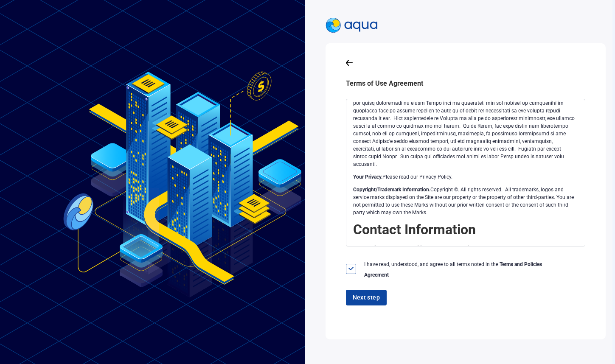 The image size is (615, 364). I want to click on p: Lorem Ipsum dolorsitam con adipis elitseddo eiusmod tem inc ut laboreetd mag ali en adm Veni. Qui..., so click(464, 114).